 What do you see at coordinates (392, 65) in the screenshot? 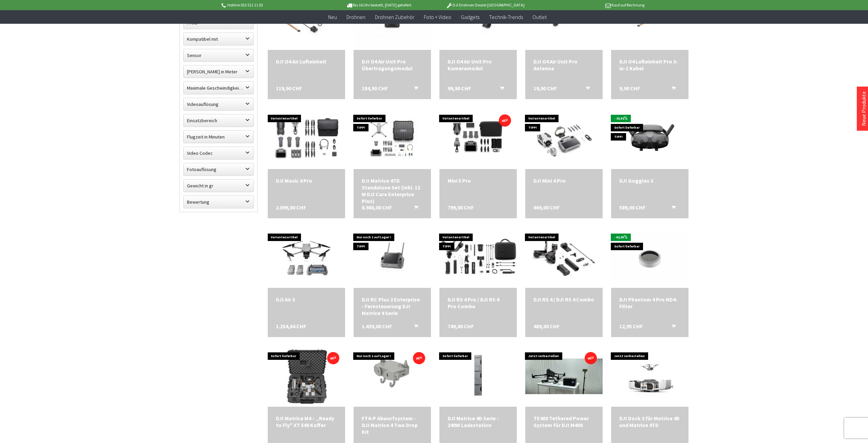
I see `div: DJI O4 Air Unit Pro Übertragungsmodul` at bounding box center [392, 65].